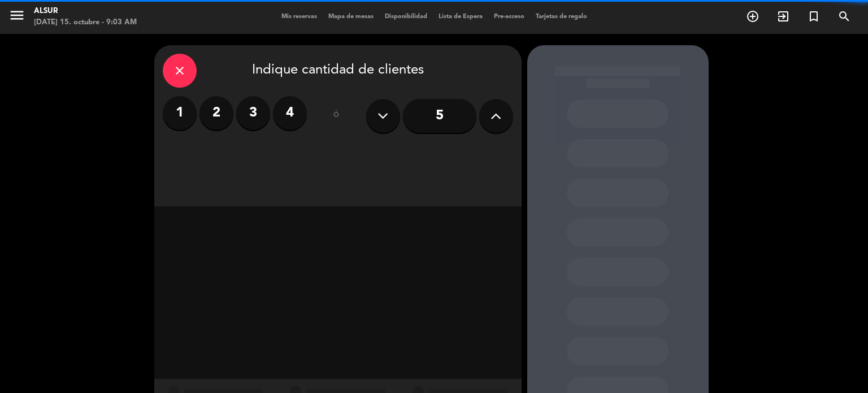 This screenshot has width=868, height=393. I want to click on i: add_circle_outline, so click(753, 16).